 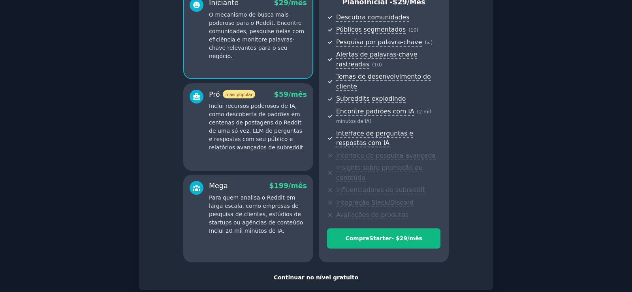 What do you see at coordinates (316, 277) in the screenshot?
I see `font: Continuar no nível gratuito` at bounding box center [316, 277].